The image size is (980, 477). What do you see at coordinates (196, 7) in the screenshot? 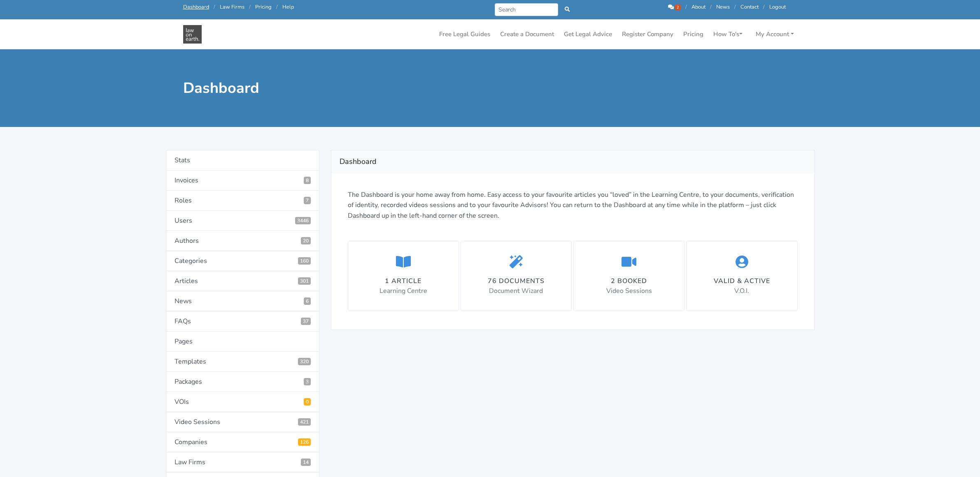
I see `a: Dashboard` at bounding box center [196, 7].